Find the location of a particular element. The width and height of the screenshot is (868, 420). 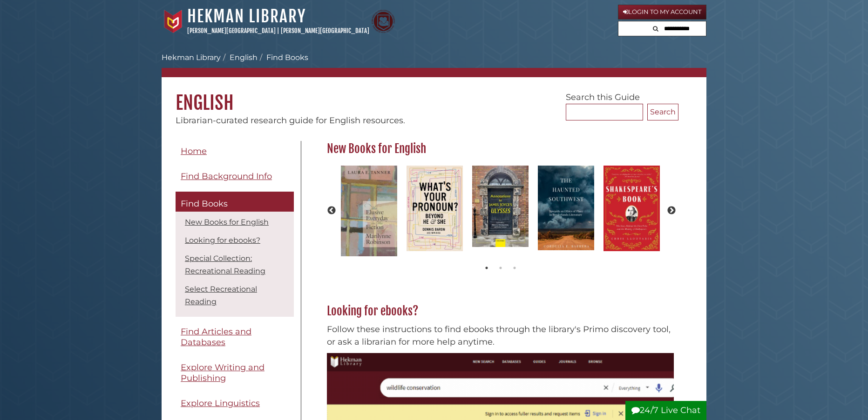

li: Find Books is located at coordinates (282, 58).